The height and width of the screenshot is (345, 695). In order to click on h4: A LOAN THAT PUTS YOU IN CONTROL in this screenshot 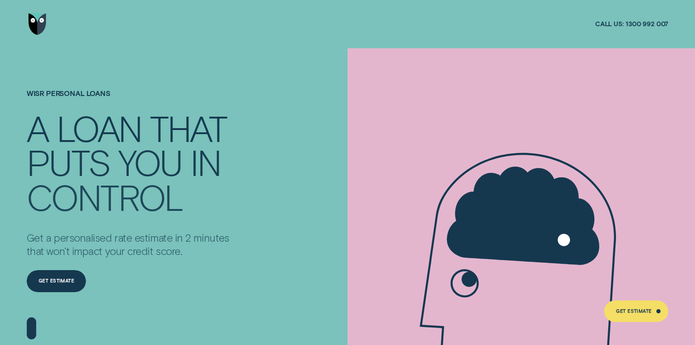, I will do `click(131, 162)`.